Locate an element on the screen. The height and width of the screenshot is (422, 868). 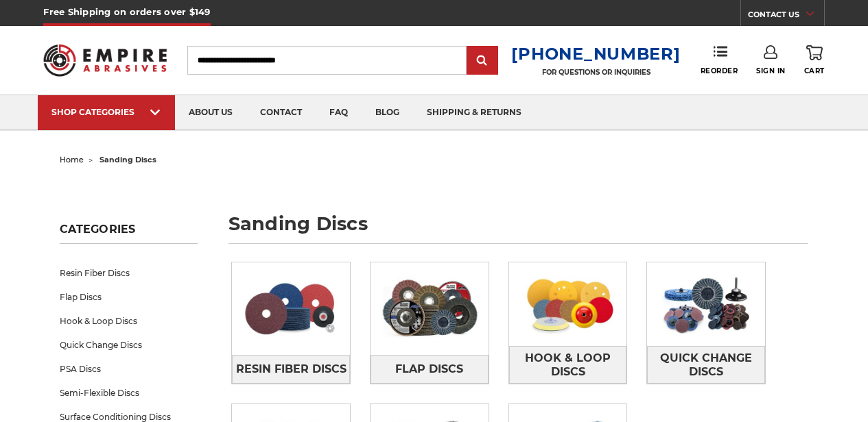
span: Sign In is located at coordinates (770, 71).